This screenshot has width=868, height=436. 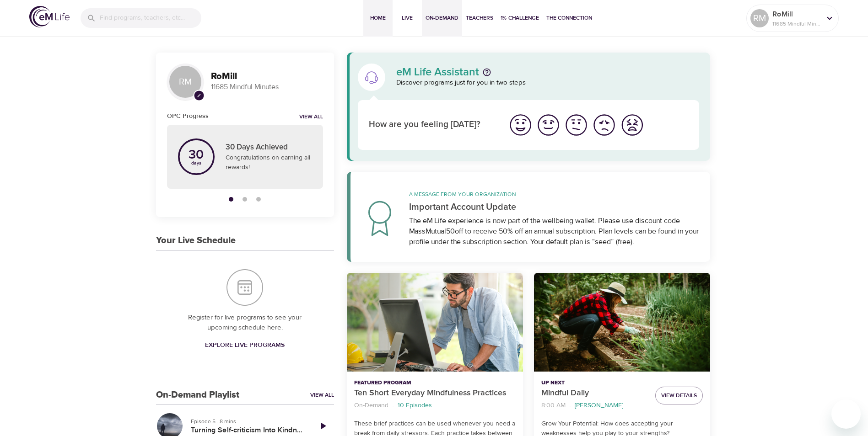 I want to click on button: I'm feeling ok, so click(x=576, y=125).